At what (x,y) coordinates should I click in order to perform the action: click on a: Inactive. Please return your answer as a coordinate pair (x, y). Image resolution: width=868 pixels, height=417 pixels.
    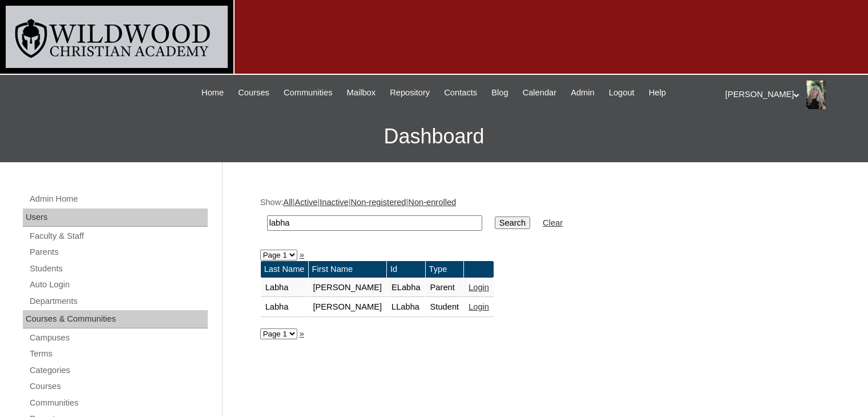
    Looking at the image, I should click on (334, 202).